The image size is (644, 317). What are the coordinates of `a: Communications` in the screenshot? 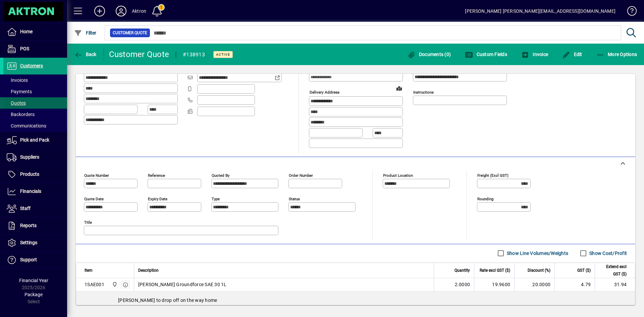 It's located at (35, 126).